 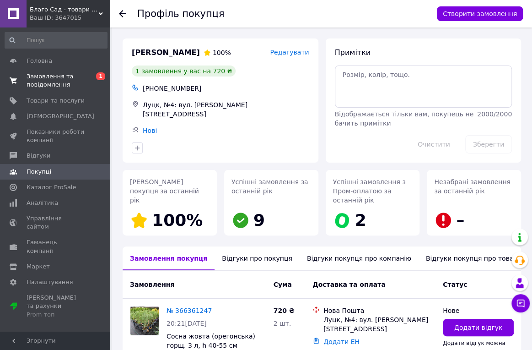 What do you see at coordinates (353, 52) in the screenshot?
I see `span: Примітки` at bounding box center [353, 52].